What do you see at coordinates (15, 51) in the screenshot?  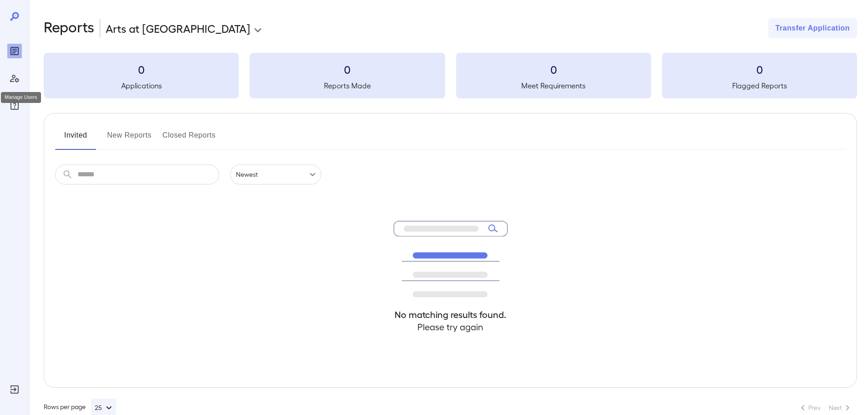 I see `div: Reports` at bounding box center [15, 51].